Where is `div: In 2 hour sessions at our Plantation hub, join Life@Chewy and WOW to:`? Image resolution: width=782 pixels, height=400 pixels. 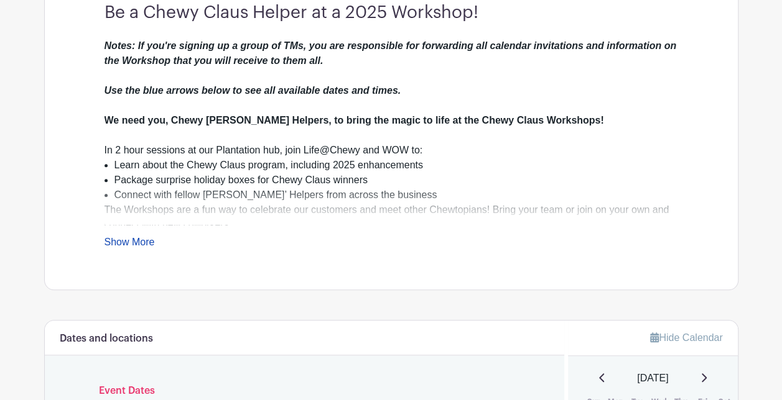 div: In 2 hour sessions at our Plantation hub, join Life@Chewy and WOW to: is located at coordinates (391, 150).